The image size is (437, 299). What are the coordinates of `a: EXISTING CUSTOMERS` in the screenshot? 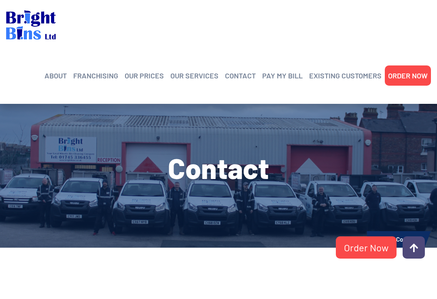 It's located at (345, 76).